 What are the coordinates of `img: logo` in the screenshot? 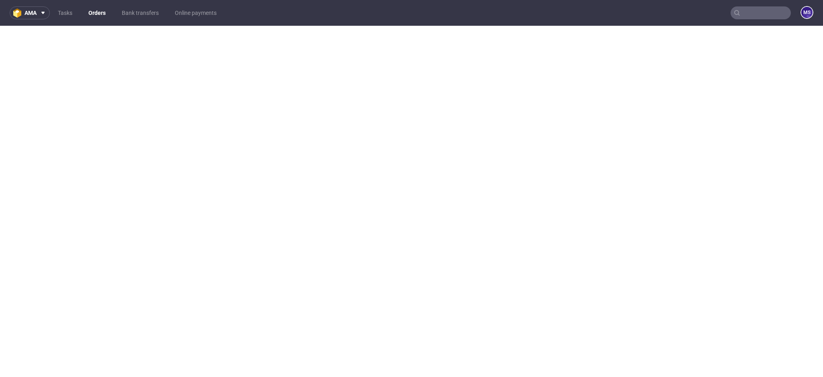 It's located at (19, 13).